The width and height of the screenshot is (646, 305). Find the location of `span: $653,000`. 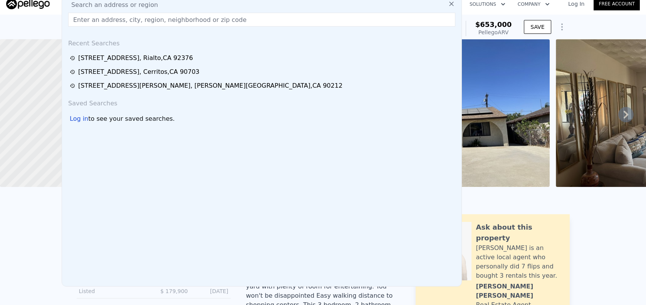

span: $653,000 is located at coordinates (493, 24).